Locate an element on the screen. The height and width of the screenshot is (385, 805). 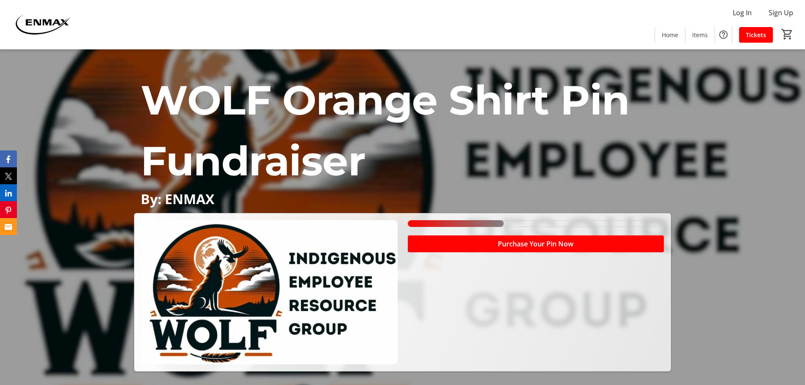
a: Items is located at coordinates (700, 35).